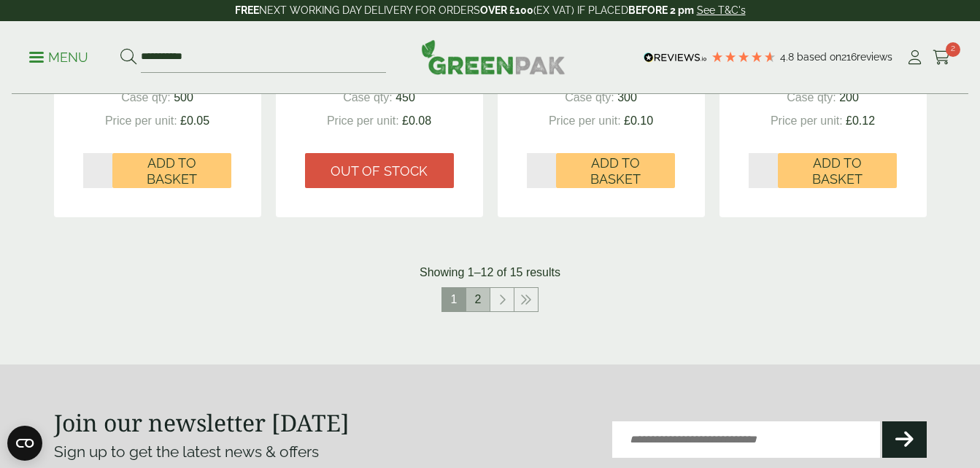 The image size is (980, 468). What do you see at coordinates (848, 57) in the screenshot?
I see `span: 216` at bounding box center [848, 57].